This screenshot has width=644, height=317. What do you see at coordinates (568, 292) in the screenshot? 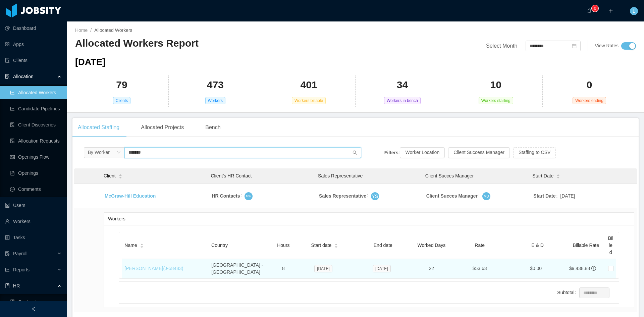
I see `label: Subtotal` at bounding box center [568, 292].